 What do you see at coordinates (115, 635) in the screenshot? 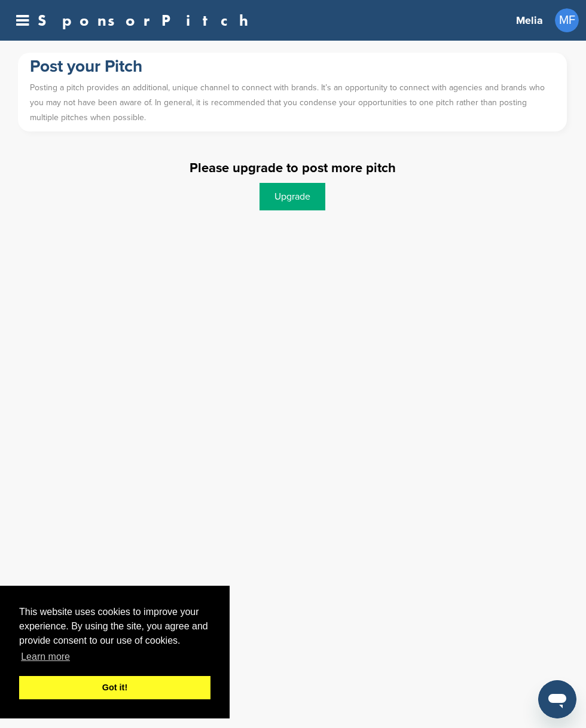
I see `span: This website uses cookies to improve your experience. By using the site, you agree and provide co...` at bounding box center [115, 635].